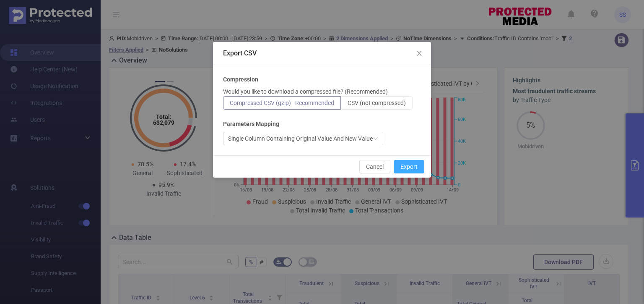 The height and width of the screenshot is (304, 644). What do you see at coordinates (409, 166) in the screenshot?
I see `button: Export` at bounding box center [409, 166].